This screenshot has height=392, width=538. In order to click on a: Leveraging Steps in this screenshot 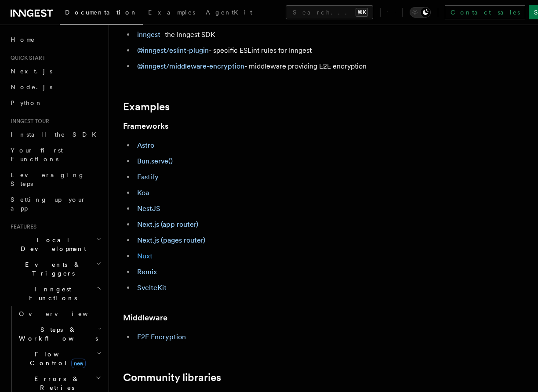, I will do `click(55, 180)`.